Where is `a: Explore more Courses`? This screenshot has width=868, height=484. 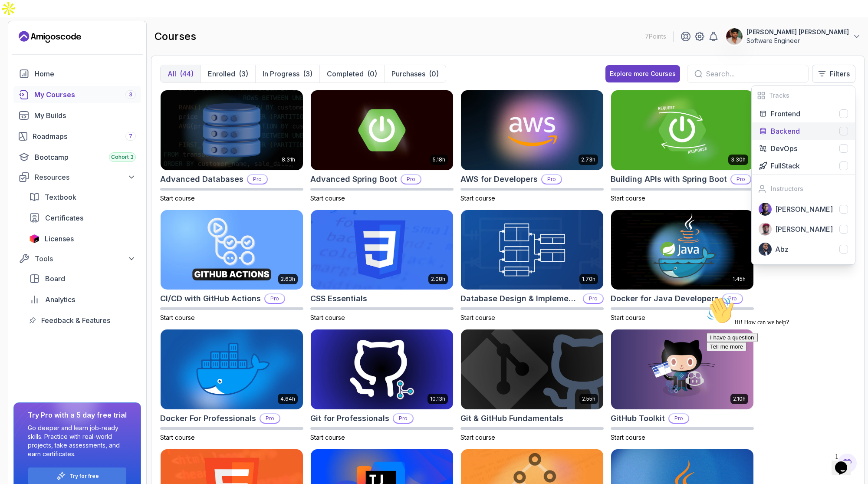 a: Explore more Courses is located at coordinates (643, 74).